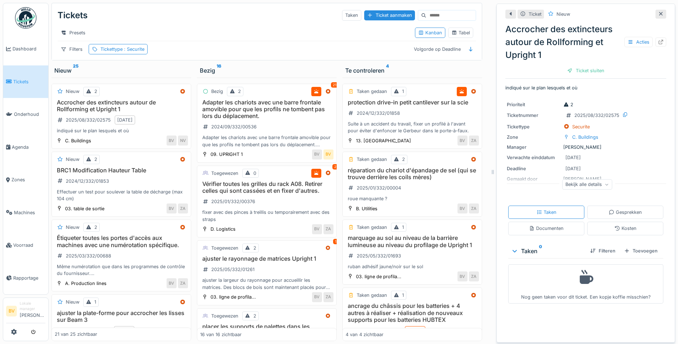 The image size is (678, 344). Describe the element at coordinates (547, 251) in the screenshot. I see `div: Taken` at that location.